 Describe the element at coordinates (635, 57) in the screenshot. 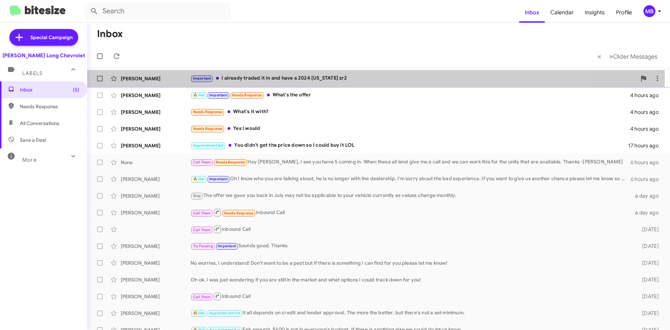

I see `span: Older Messages` at that location.